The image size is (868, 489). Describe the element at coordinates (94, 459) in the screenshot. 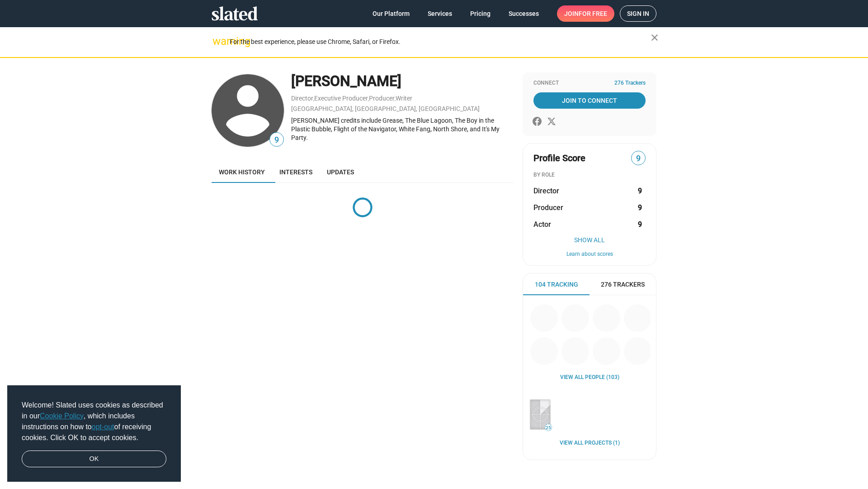

I see `a: dismiss cookie message` at that location.